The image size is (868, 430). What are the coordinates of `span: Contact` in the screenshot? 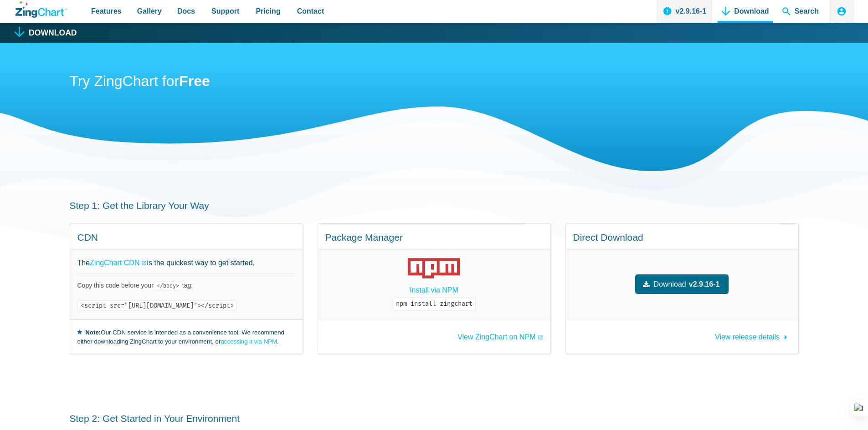 It's located at (311, 11).